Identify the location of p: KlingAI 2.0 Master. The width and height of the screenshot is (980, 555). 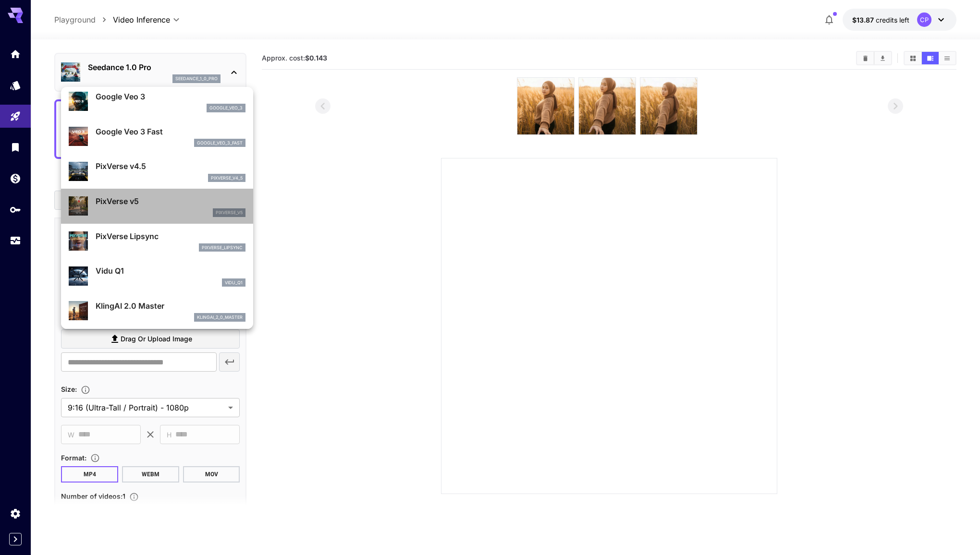
(171, 306).